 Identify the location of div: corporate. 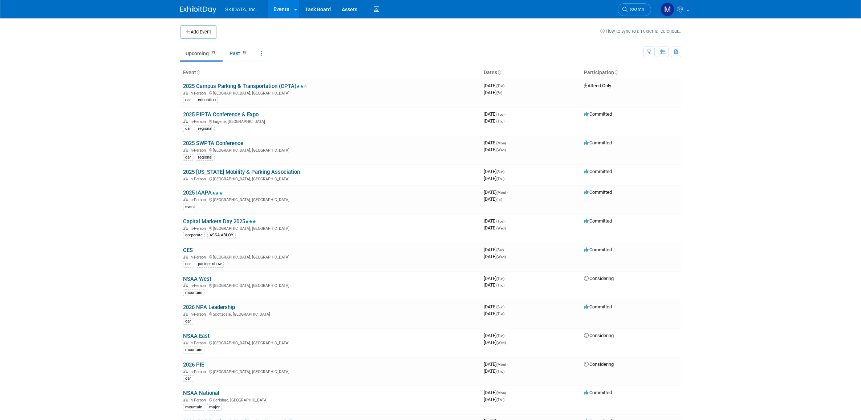
(194, 235).